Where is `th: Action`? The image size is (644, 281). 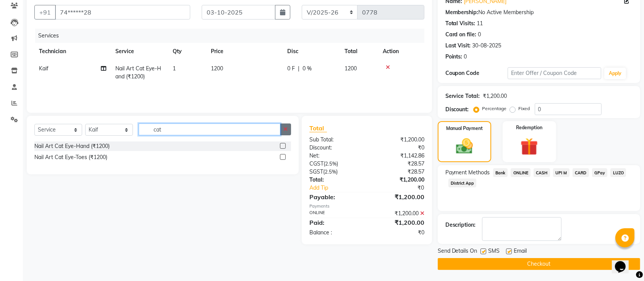 th: Action is located at coordinates (401, 51).